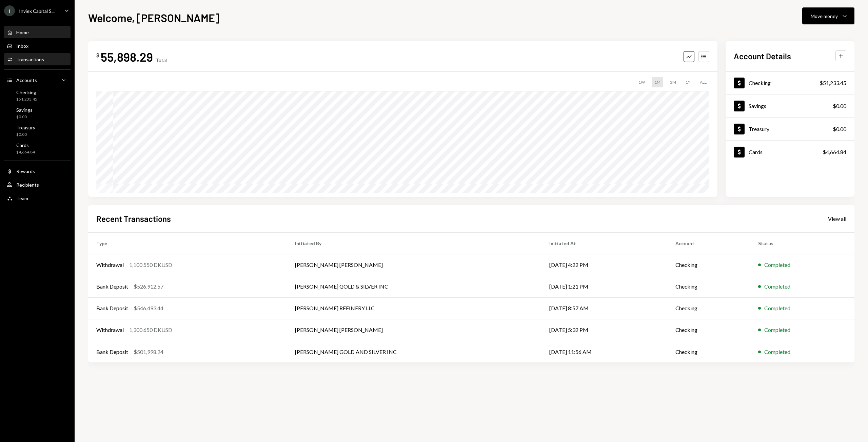 The width and height of the screenshot is (868, 442). Describe the element at coordinates (133, 219) in the screenshot. I see `h2: Recent Transactions` at that location.